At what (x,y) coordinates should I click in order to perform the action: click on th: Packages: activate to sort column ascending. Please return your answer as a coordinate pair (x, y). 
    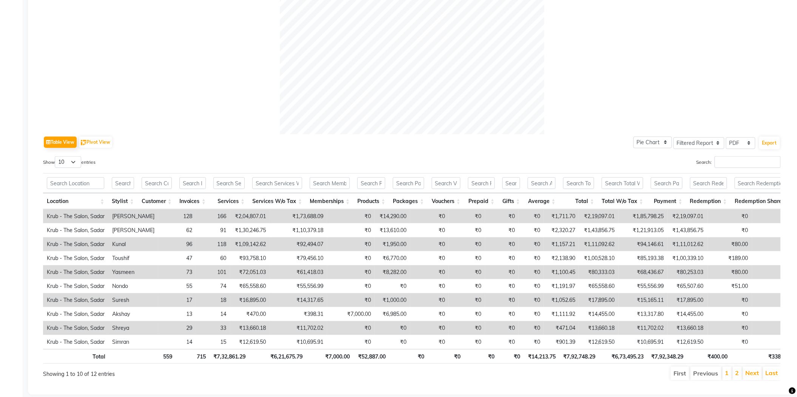
    Looking at the image, I should click on (408, 201).